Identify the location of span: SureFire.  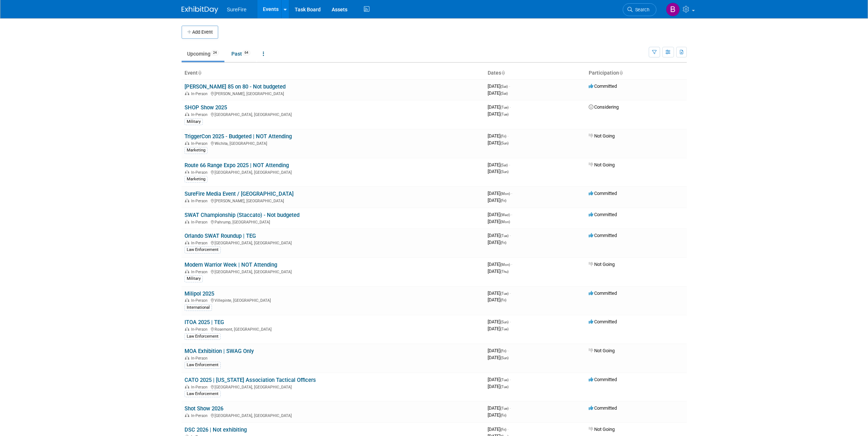
(237, 10).